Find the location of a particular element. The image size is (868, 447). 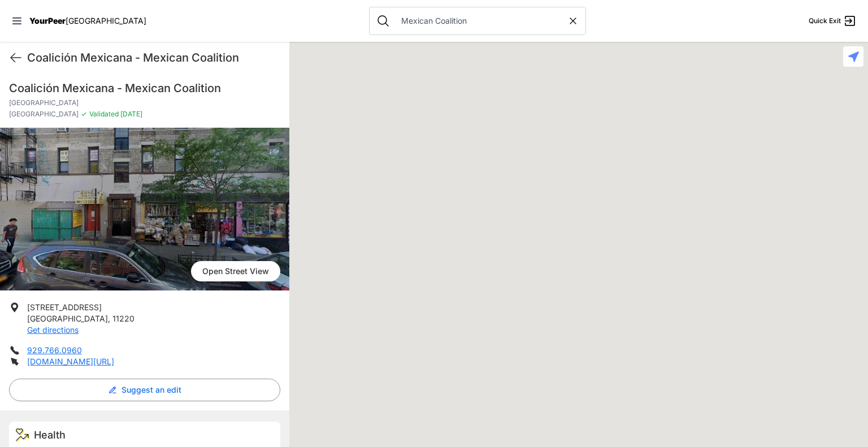

a: Quick Exit is located at coordinates (832, 21).